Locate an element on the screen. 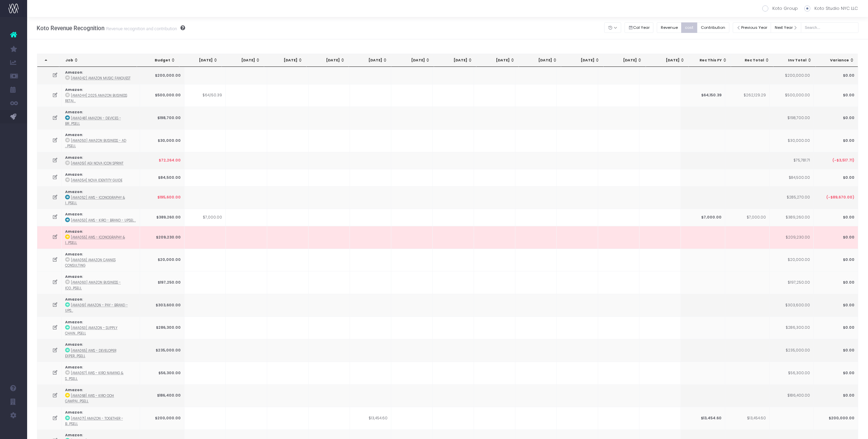  th: Mar 26: activate to sort column ascending is located at coordinates (667, 61).